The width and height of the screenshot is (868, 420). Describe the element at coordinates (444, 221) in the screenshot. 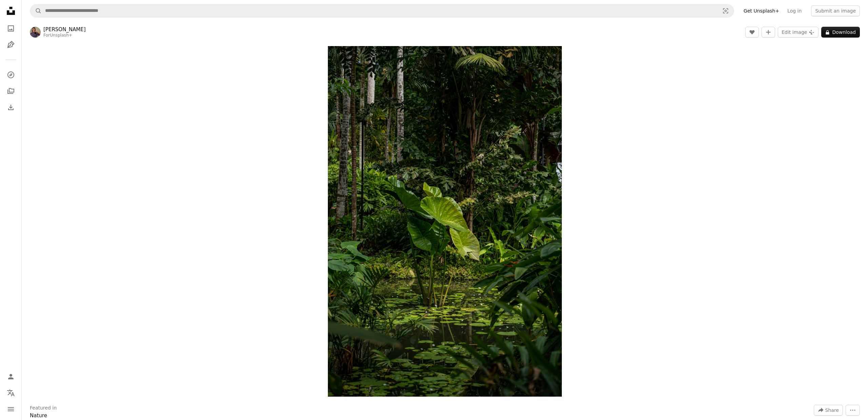

I see `img: a lush green forest filled with lots of trees` at that location.